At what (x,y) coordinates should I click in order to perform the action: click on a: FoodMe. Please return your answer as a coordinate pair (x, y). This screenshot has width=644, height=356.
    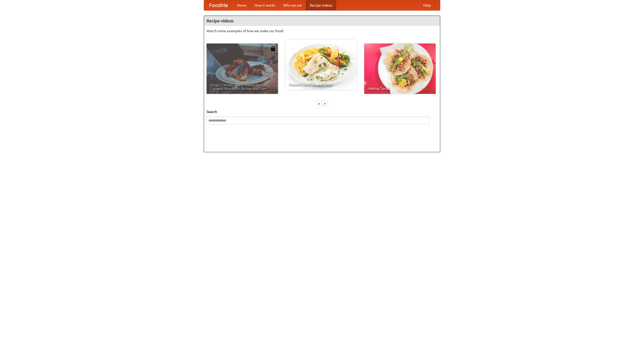
    Looking at the image, I should click on (219, 5).